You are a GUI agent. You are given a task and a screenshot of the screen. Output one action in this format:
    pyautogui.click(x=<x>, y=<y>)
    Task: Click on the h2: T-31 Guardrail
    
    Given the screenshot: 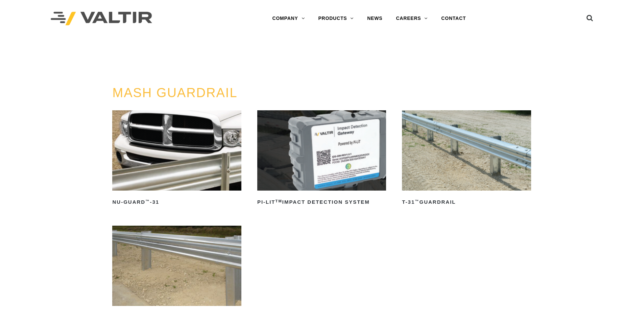 What is the action you would take?
    pyautogui.click(x=466, y=202)
    